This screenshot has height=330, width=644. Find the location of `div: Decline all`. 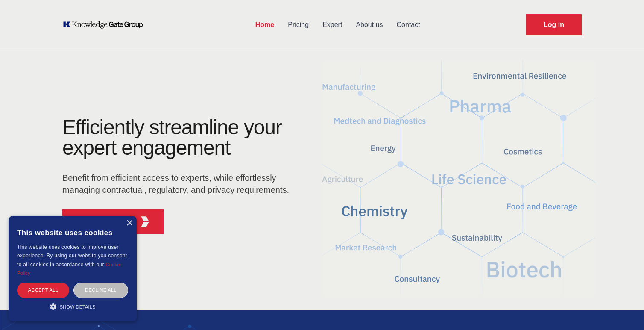

div: Decline all is located at coordinates (101, 290).